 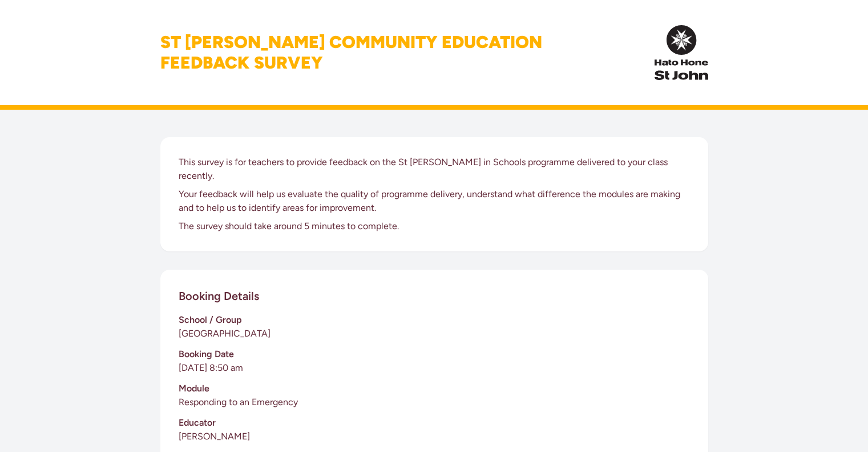 I want to click on h2: Booking Details, so click(x=218, y=296).